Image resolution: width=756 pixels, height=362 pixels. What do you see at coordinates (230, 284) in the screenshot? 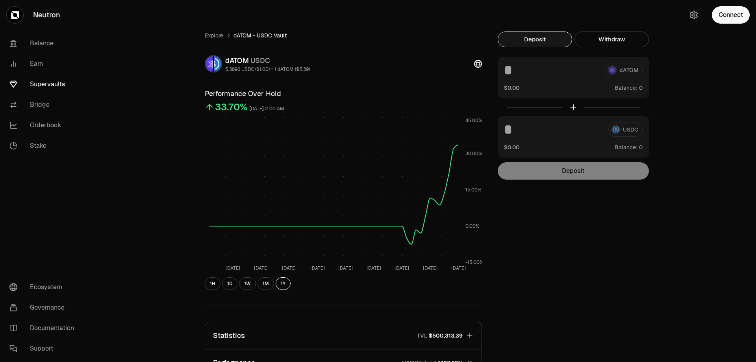
I see `button: 1D` at bounding box center [230, 284].